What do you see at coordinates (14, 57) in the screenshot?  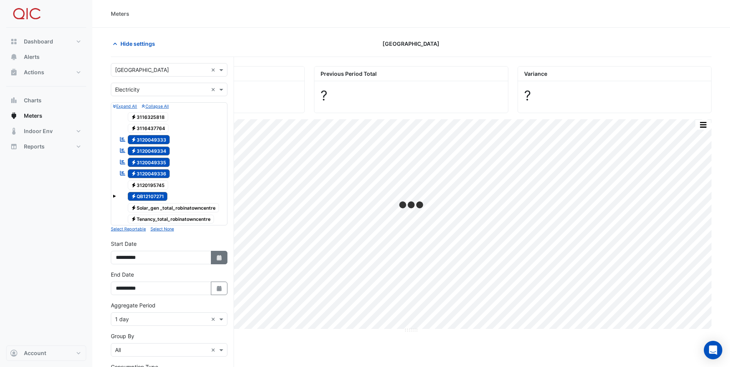 I see `app-icon: Alerts` at bounding box center [14, 57].